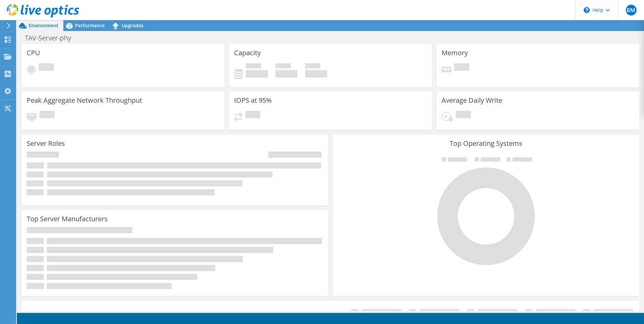  Describe the element at coordinates (631, 10) in the screenshot. I see `span: BM` at that location.